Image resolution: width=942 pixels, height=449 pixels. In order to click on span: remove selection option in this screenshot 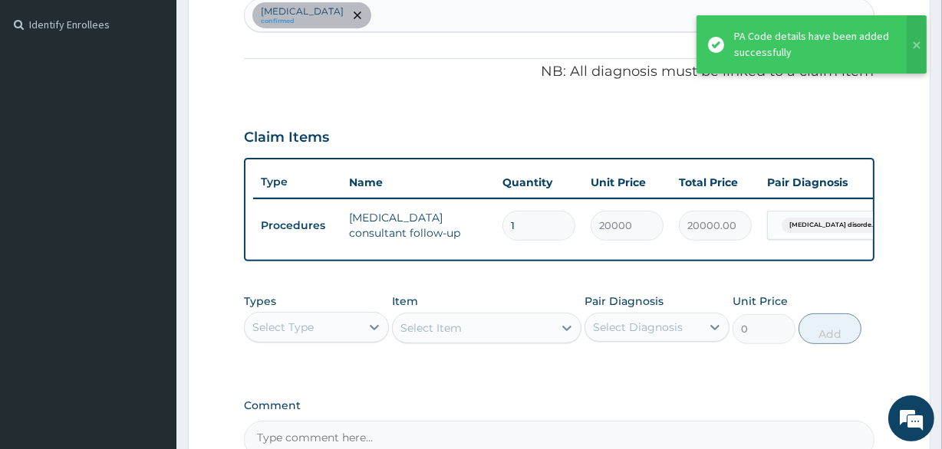, I will do `click(357, 15)`.